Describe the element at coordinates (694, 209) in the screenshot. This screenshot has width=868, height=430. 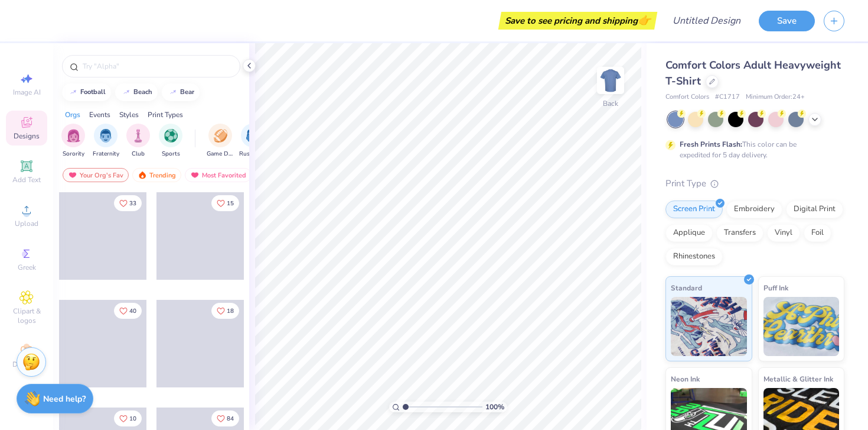
I see `div: Screen Print` at that location.